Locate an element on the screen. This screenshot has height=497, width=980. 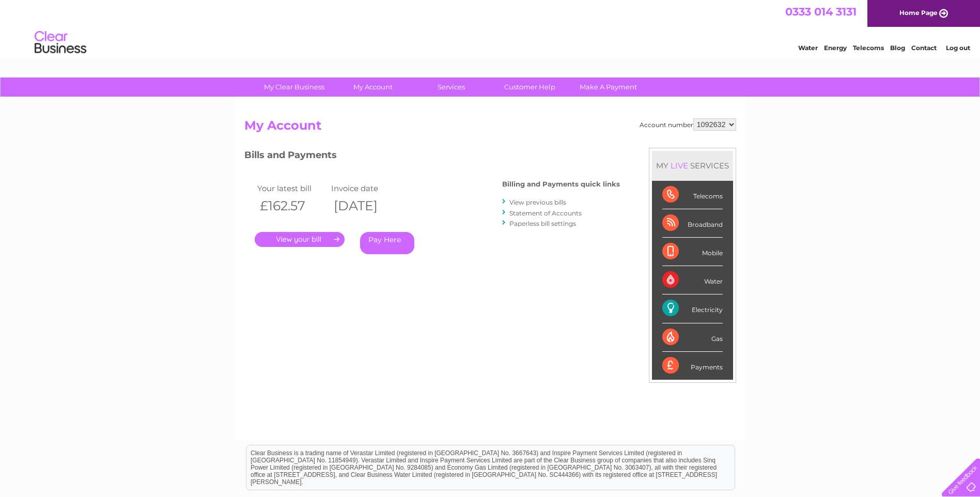
a: My Clear Business is located at coordinates (294, 87).